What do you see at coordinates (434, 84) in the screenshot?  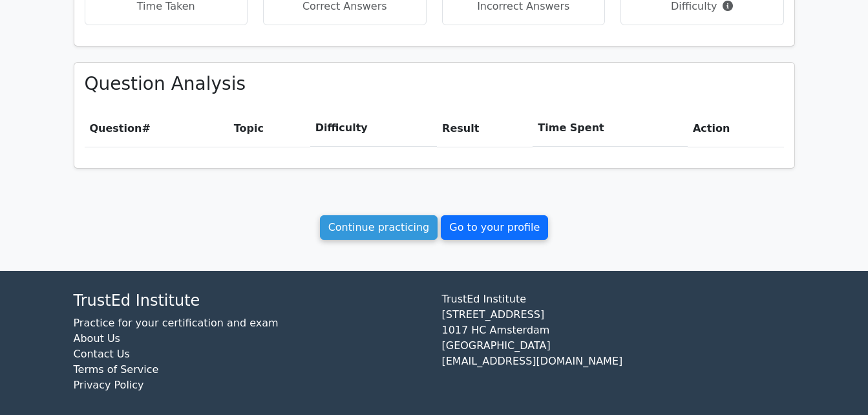 I see `h3: Question Analysis` at bounding box center [434, 84].